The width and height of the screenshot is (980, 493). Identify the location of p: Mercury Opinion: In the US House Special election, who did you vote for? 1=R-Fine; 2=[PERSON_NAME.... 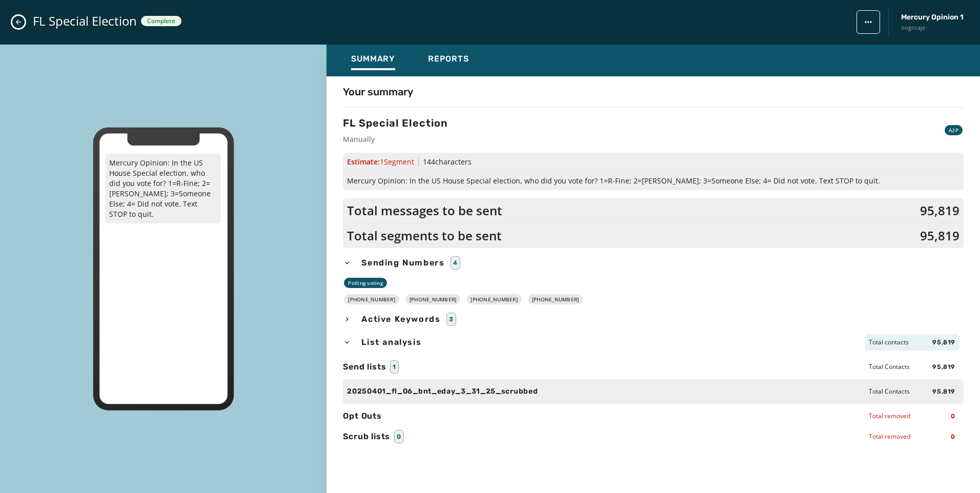
(163, 189).